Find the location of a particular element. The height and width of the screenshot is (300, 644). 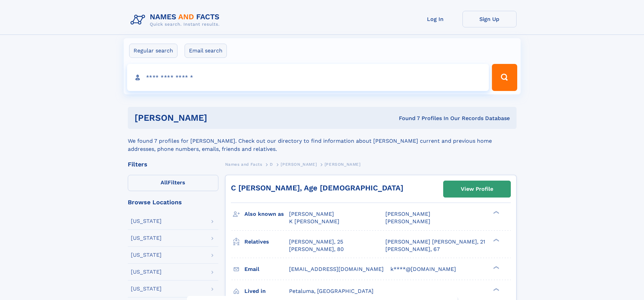

img: Logo Names and Facts is located at coordinates (177, 20).